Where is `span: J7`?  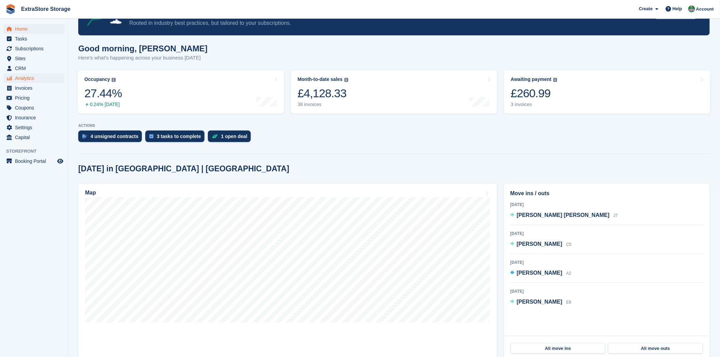
span: J7 is located at coordinates (615, 216).